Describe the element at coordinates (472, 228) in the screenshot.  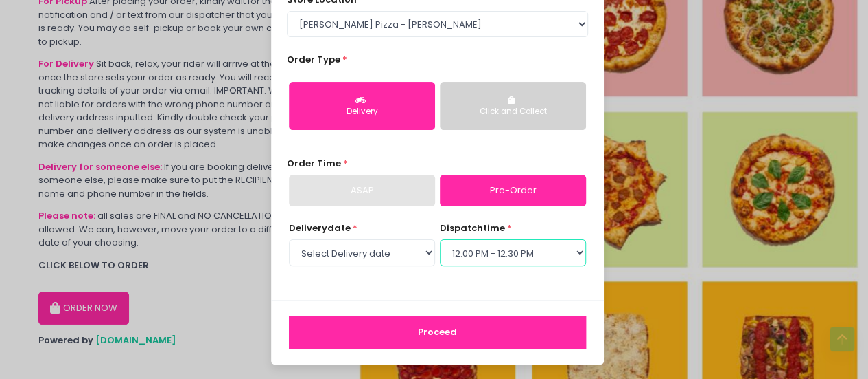
I see `span: dispatch time` at that location.